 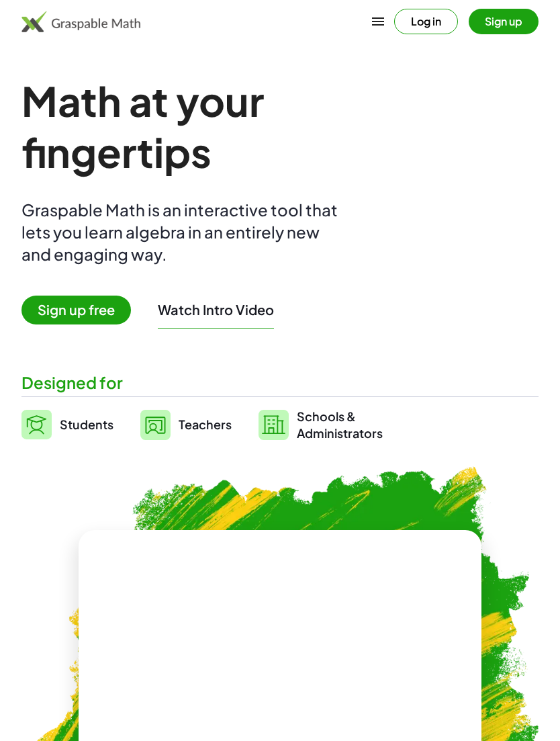 What do you see at coordinates (87, 424) in the screenshot?
I see `span: Students` at bounding box center [87, 424].